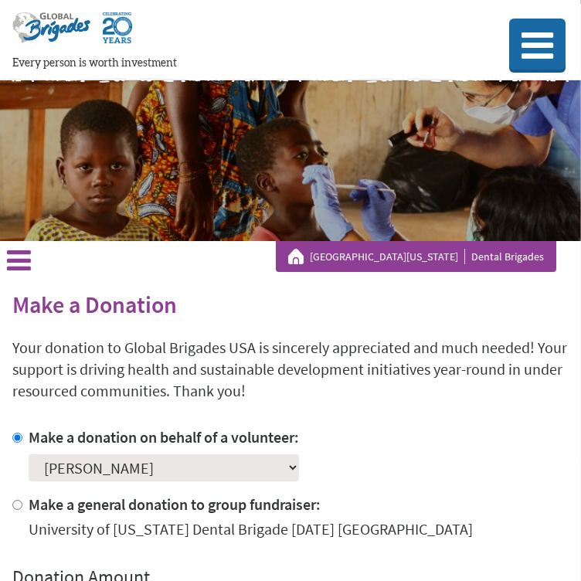 The height and width of the screenshot is (581, 581). What do you see at coordinates (51, 34) in the screenshot?
I see `img: Global Brigades Logo` at bounding box center [51, 34].